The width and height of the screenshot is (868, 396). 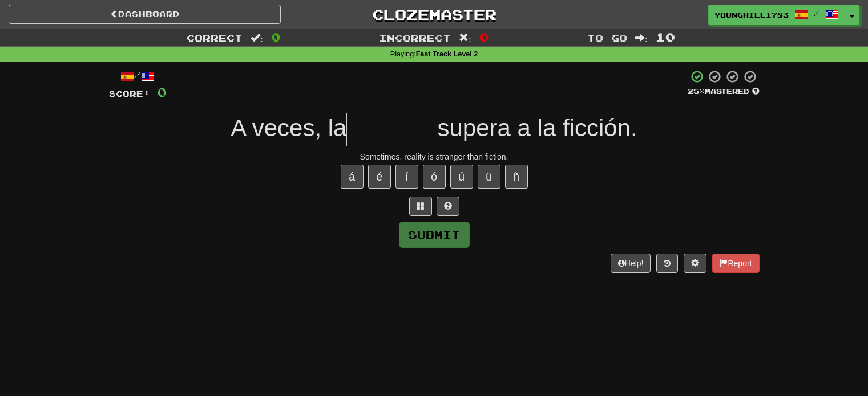 What do you see at coordinates (489, 177) in the screenshot?
I see `button: ü` at bounding box center [489, 177].